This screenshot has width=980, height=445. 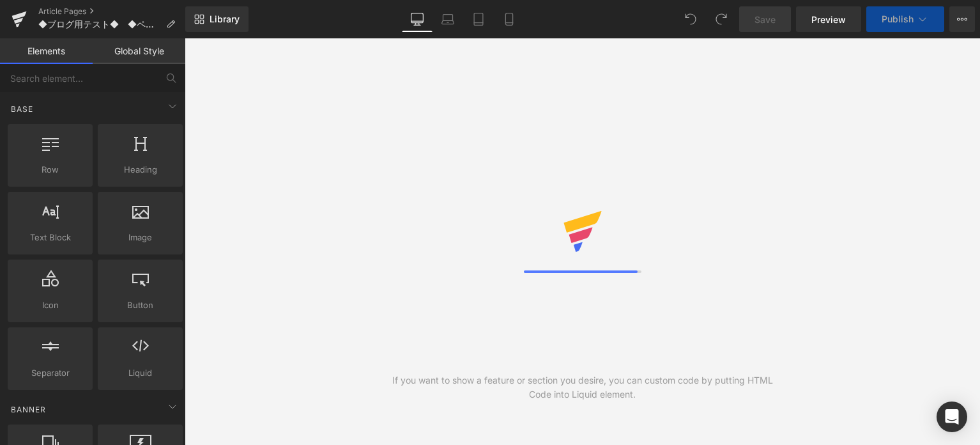 I want to click on button: More, so click(x=963, y=19).